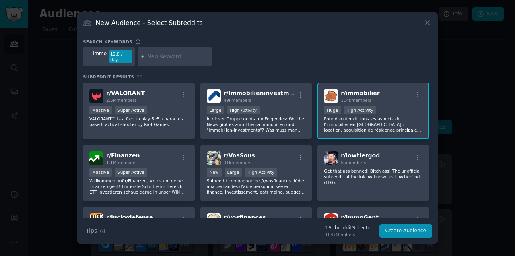 The width and height of the screenshot is (515, 256). What do you see at coordinates (100, 57) in the screenshot?
I see `div: immo` at bounding box center [100, 57].